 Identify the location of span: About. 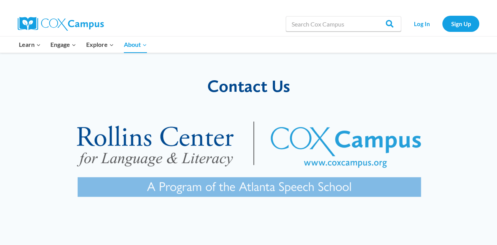
(135, 45).